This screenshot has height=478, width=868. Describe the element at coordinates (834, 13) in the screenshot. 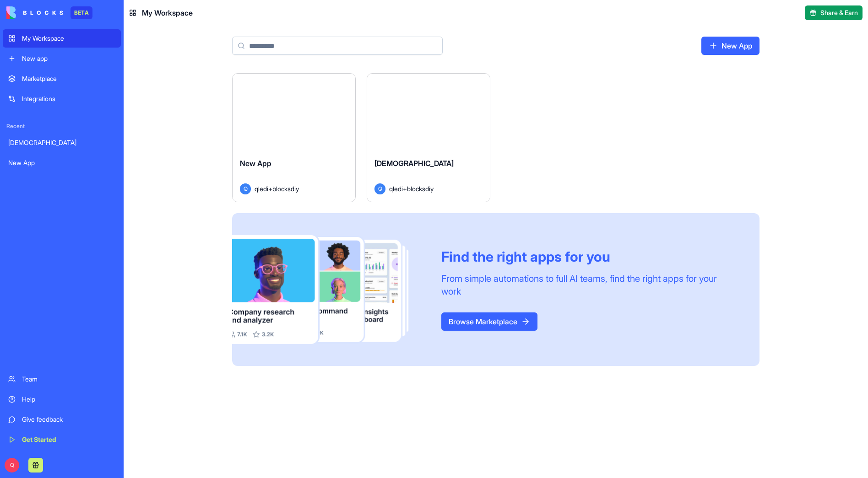

I see `button: Share & Earn` at that location.